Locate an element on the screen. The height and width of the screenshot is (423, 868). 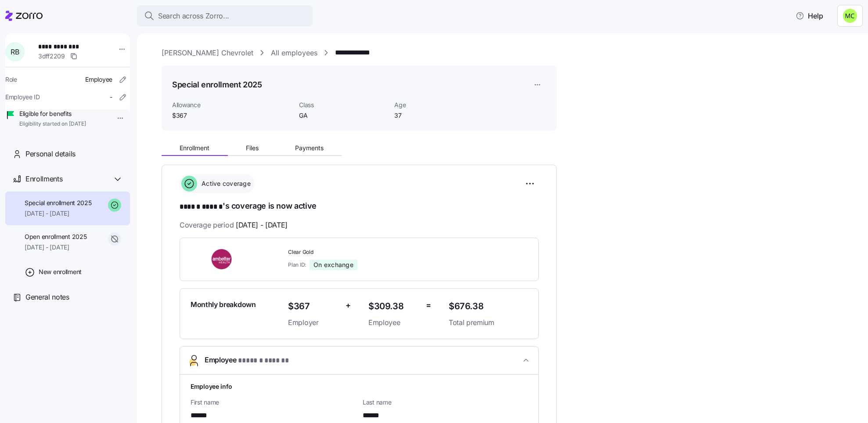
span: Employer is located at coordinates (313, 322).